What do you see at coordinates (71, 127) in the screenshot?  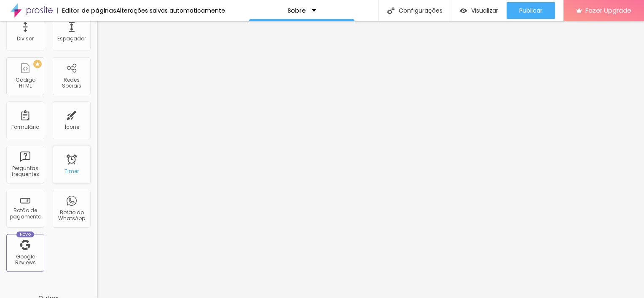 I see `div: Ícone` at bounding box center [71, 127].